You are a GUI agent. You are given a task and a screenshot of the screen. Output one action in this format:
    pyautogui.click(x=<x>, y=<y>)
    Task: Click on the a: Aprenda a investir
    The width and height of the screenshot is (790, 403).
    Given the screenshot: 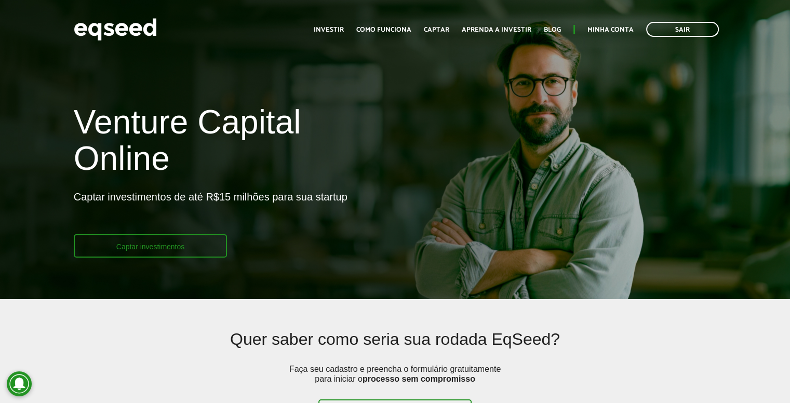 What is the action you would take?
    pyautogui.click(x=497, y=30)
    